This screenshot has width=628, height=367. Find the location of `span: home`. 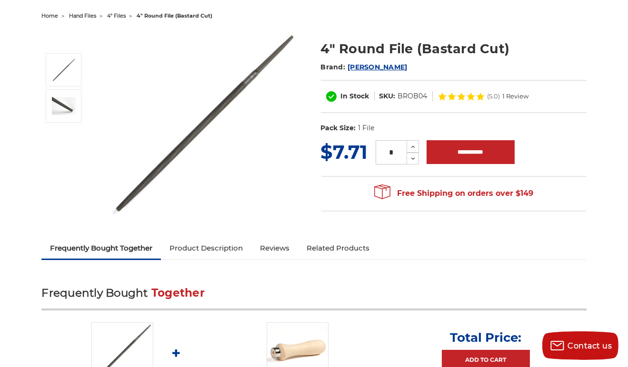

span: home is located at coordinates (49, 16).